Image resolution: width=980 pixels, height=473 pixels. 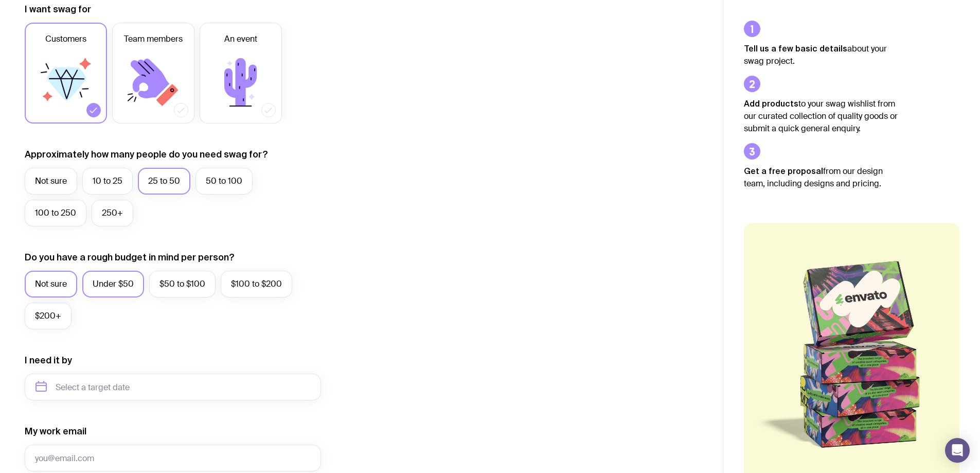 I want to click on p: from our design team, including designs and pricing., so click(x=821, y=177).